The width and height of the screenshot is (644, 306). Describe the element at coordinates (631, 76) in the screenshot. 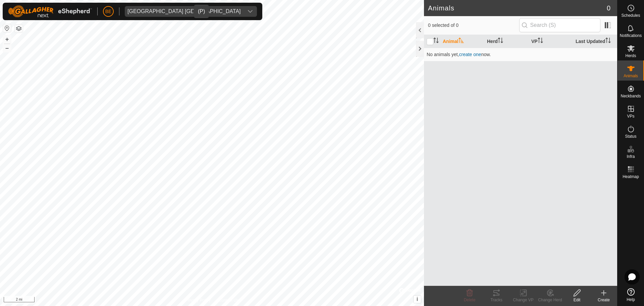

I see `span: Animals` at that location.